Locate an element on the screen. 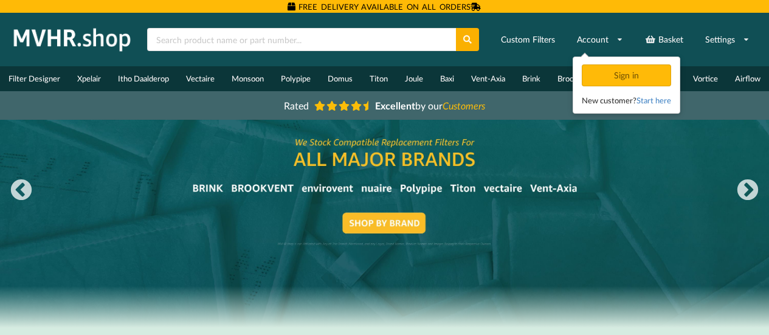  div: New customer? is located at coordinates (626, 100).